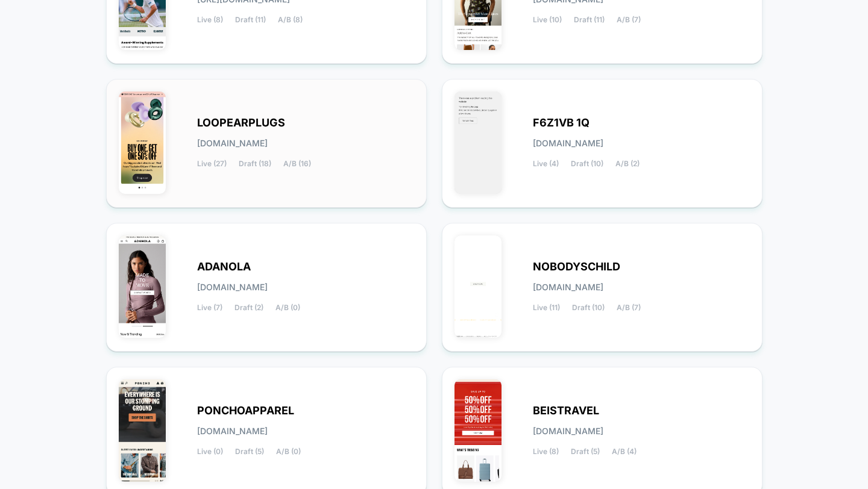 This screenshot has width=868, height=489. I want to click on span: F6Z1VB 1Q, so click(561, 123).